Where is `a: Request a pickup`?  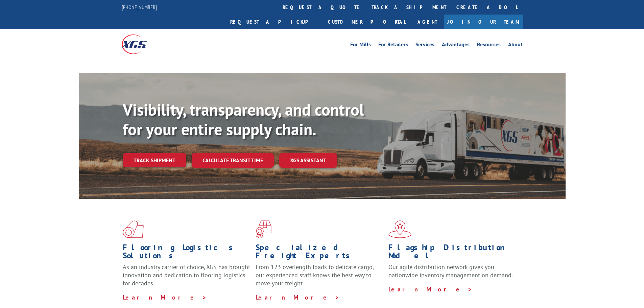 a: Request a pickup is located at coordinates (274, 22).